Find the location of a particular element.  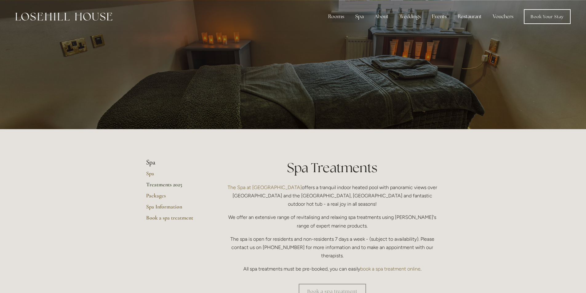

li: Spa is located at coordinates (175, 163).